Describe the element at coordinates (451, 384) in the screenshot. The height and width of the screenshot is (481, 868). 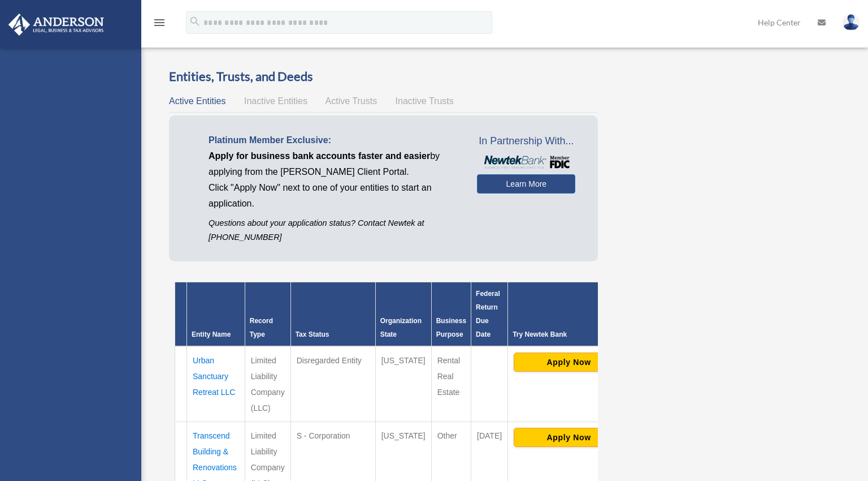
I see `td: Rental Real Estate` at that location.